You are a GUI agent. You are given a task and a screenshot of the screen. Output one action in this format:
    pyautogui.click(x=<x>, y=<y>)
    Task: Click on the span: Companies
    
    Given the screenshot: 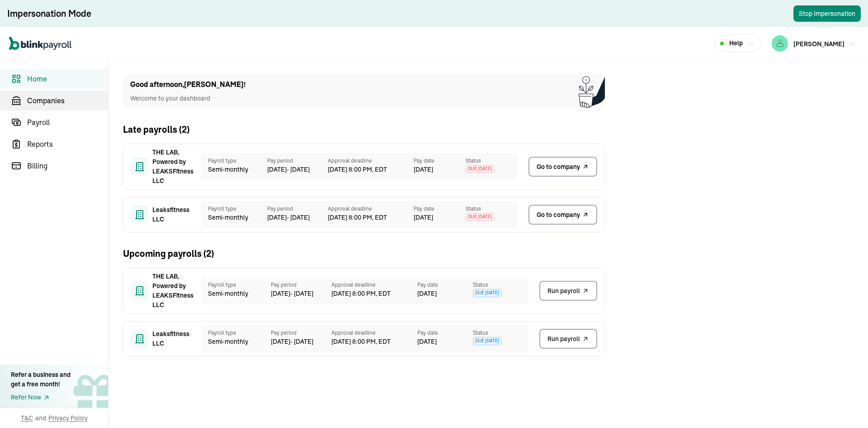 What is the action you would take?
    pyautogui.click(x=67, y=101)
    